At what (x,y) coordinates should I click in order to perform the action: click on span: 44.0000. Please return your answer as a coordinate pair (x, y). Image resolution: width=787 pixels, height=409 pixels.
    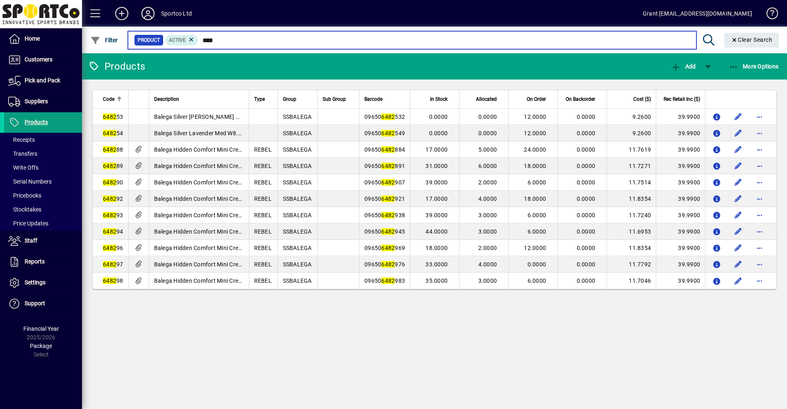
    Looking at the image, I should click on (437, 232).